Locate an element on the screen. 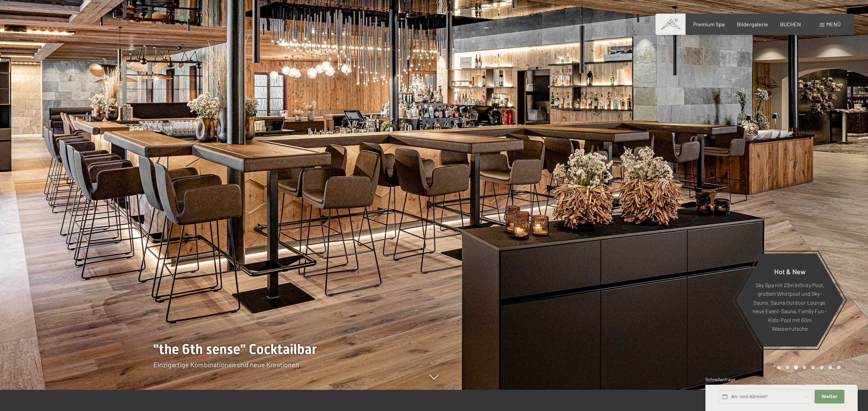 The image size is (868, 411). div: Carousel Page 4 is located at coordinates (805, 367).